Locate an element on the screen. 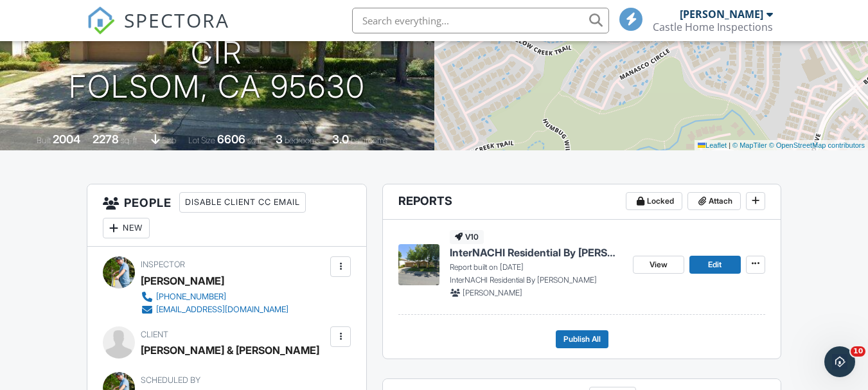 The height and width of the screenshot is (390, 868). div: 6606 is located at coordinates (232, 139).